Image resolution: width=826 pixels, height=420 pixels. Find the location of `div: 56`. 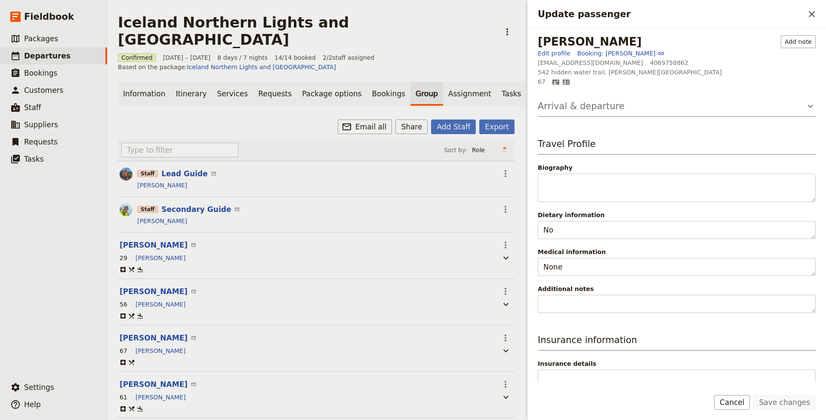

div: 56 is located at coordinates (123, 305).